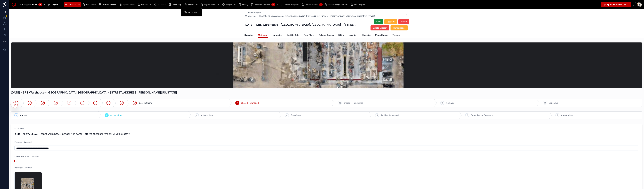 Image resolution: width=644 pixels, height=189 pixels. Describe the element at coordinates (176, 5) in the screenshot. I see `a: Week Map` at that location.